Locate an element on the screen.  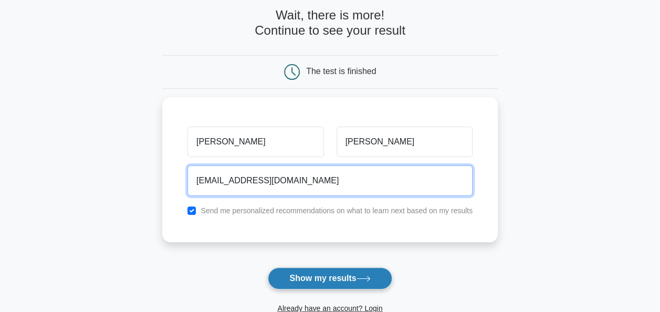
h4: Wait, there is more! Continue to see your result is located at coordinates (330, 23).